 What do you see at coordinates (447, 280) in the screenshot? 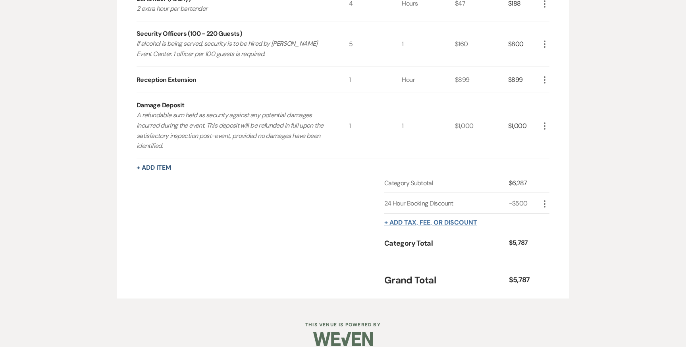
I see `div: Grand Total` at bounding box center [447, 280].